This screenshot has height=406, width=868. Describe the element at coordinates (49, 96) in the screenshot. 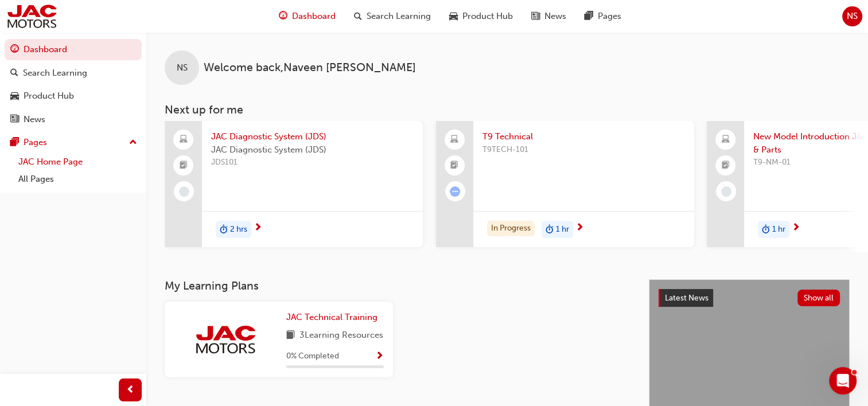

I see `div: Product Hub` at that location.